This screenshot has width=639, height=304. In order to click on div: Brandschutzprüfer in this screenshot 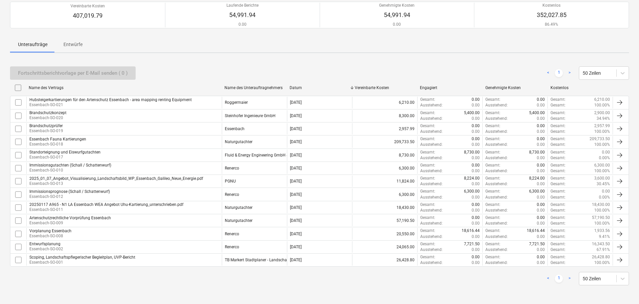, I will do `click(46, 126)`.